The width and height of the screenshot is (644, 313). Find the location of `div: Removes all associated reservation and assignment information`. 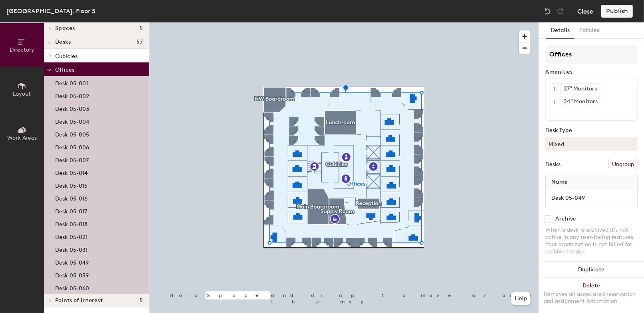

div: Removes all associated reservation and assignment information is located at coordinates (591, 298).